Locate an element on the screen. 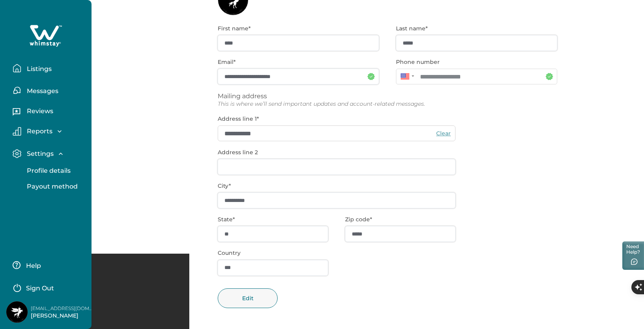 This screenshot has height=329, width=644. p: Sign Out is located at coordinates (40, 288).